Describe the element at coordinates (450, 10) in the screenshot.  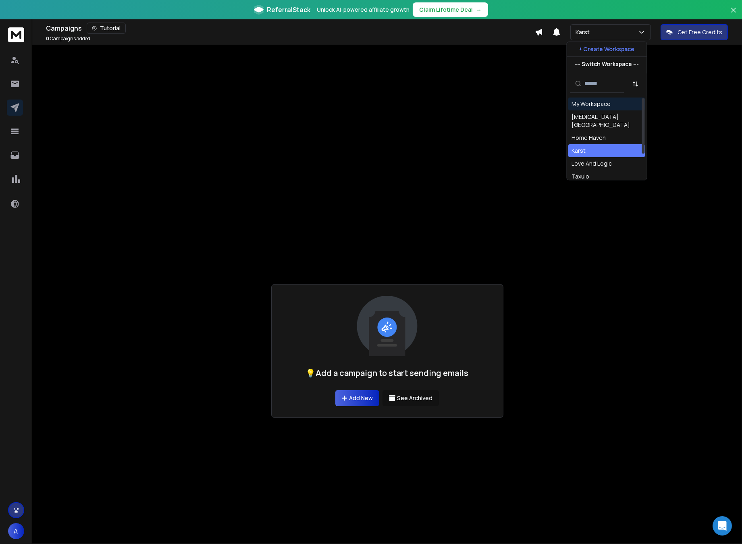
I see `button: Claim Lifetime Deal→` at that location.